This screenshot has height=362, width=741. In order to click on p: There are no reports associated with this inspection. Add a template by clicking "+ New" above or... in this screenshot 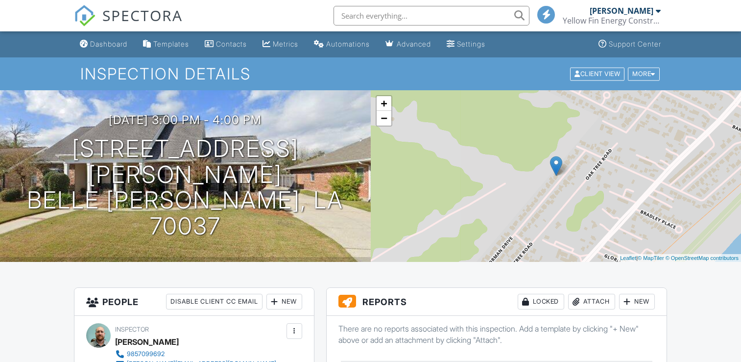, I will do `click(497, 334)`.